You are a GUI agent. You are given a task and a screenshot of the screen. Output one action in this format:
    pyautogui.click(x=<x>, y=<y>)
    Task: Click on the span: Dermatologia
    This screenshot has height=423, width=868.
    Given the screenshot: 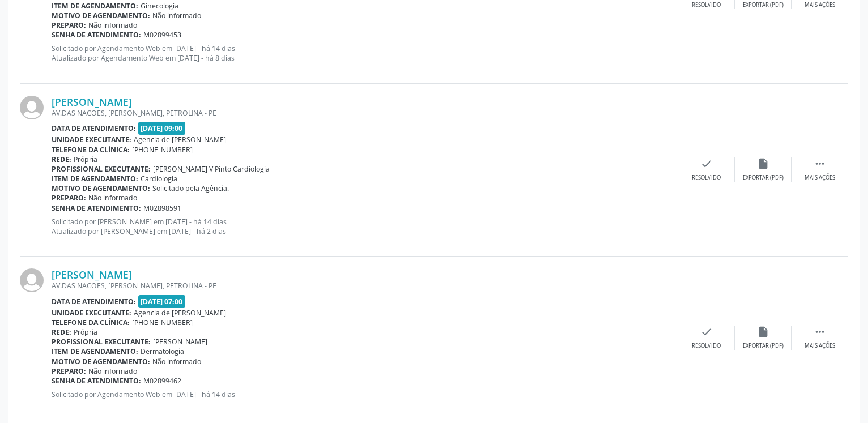 What is the action you would take?
    pyautogui.click(x=162, y=351)
    